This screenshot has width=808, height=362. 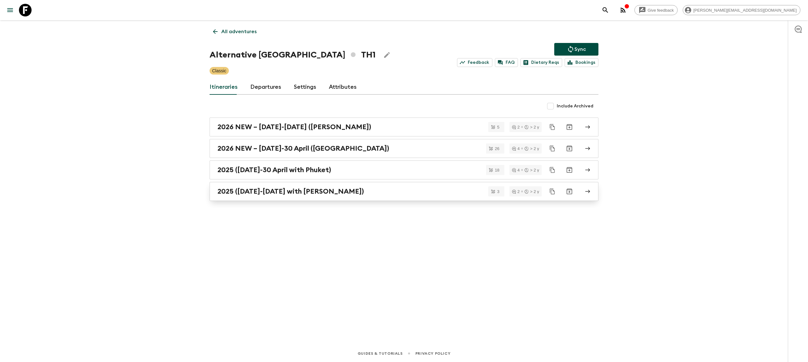 What do you see at coordinates (575, 106) in the screenshot?
I see `span: Include Archived` at bounding box center [575, 106].